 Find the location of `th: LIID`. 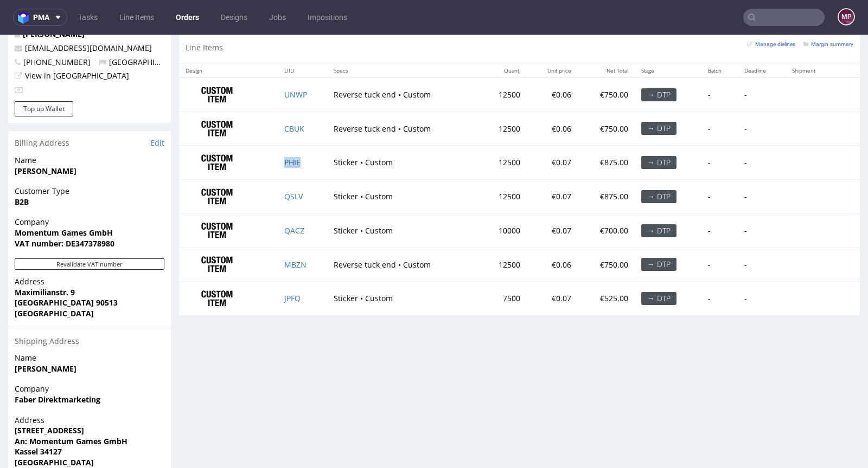

th: LIID is located at coordinates (302, 36).